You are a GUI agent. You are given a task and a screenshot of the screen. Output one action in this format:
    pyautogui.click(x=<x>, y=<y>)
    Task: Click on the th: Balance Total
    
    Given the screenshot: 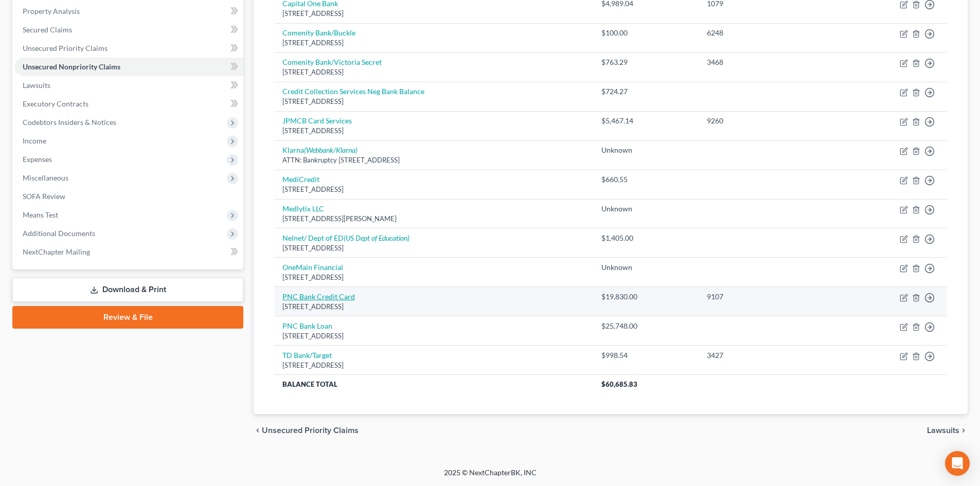 What is the action you would take?
    pyautogui.click(x=433, y=384)
    